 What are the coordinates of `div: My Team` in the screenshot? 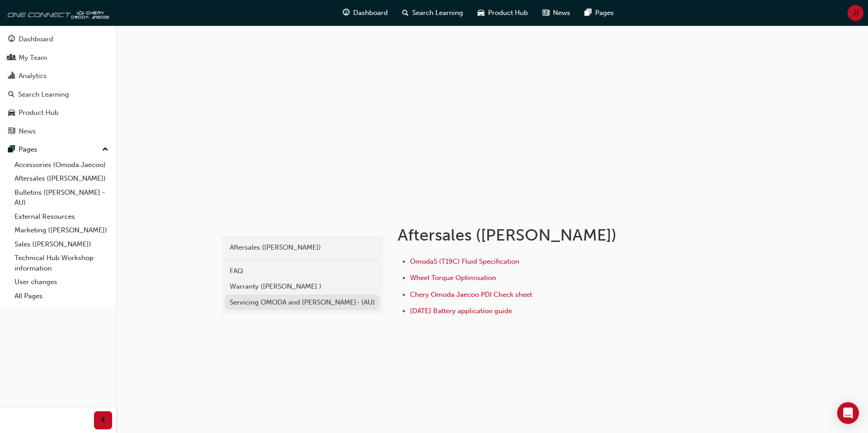 It's located at (33, 58).